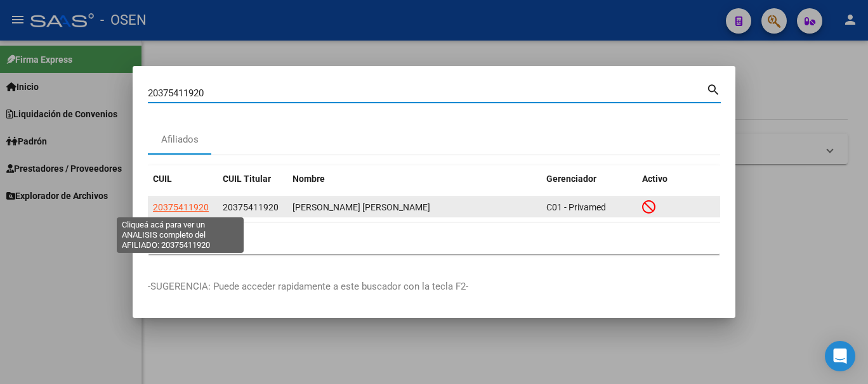 The height and width of the screenshot is (384, 868). What do you see at coordinates (183, 178) in the screenshot?
I see `datatable-header-cell: CUIL` at bounding box center [183, 178].